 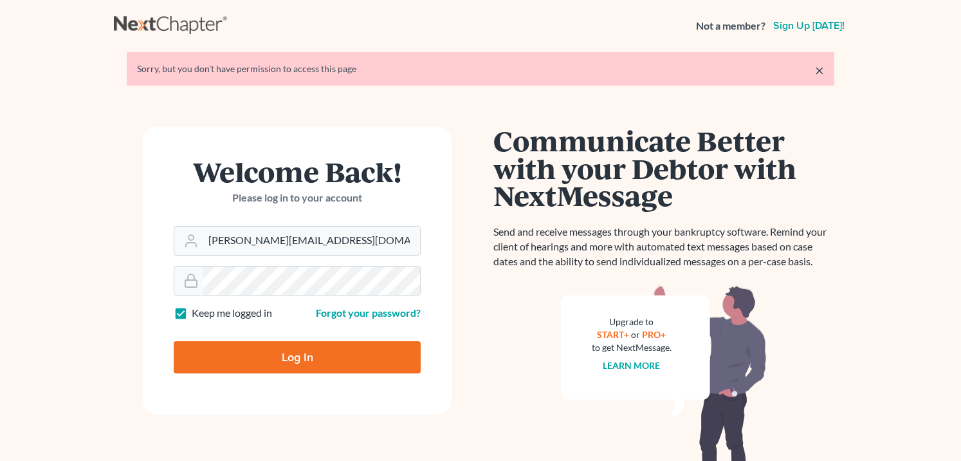 What do you see at coordinates (297, 171) in the screenshot?
I see `h1: Welcome Back!` at bounding box center [297, 171].